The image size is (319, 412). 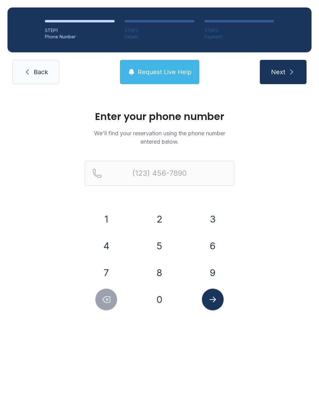 What do you see at coordinates (213, 273) in the screenshot?
I see `button: 9` at bounding box center [213, 273].